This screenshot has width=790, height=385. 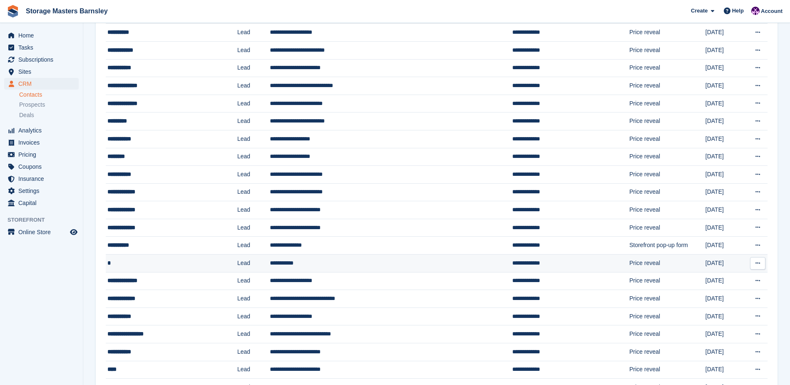 I want to click on span: Coupons, so click(x=43, y=167).